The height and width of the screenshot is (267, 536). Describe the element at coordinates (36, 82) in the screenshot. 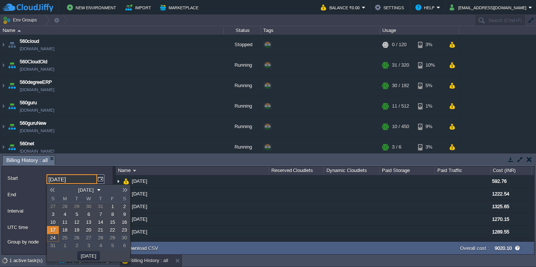

I see `a: 560degreeERP` at that location.